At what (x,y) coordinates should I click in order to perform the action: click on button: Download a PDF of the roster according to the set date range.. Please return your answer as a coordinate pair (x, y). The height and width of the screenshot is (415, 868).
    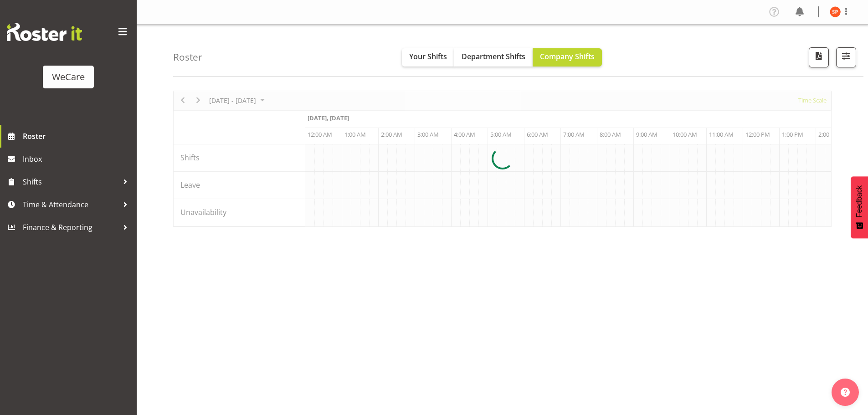
    Looking at the image, I should click on (819, 57).